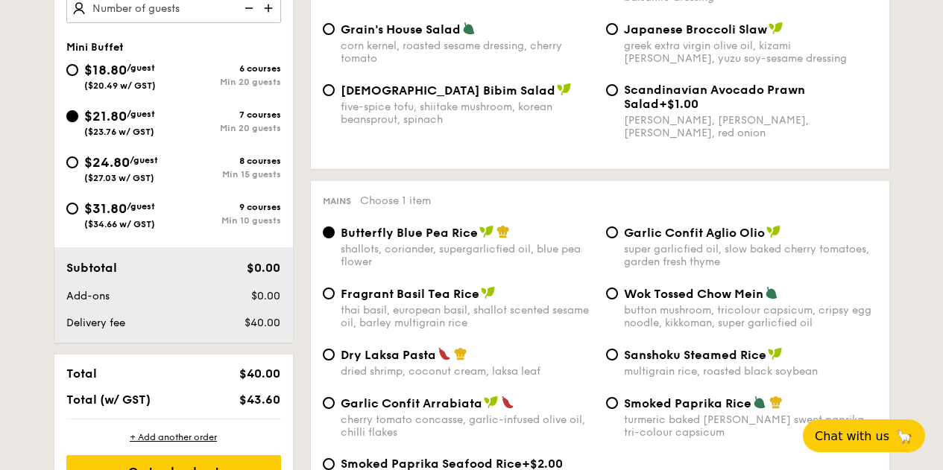 The width and height of the screenshot is (943, 470). I want to click on span: Sanshoku Steamed Rice, so click(695, 355).